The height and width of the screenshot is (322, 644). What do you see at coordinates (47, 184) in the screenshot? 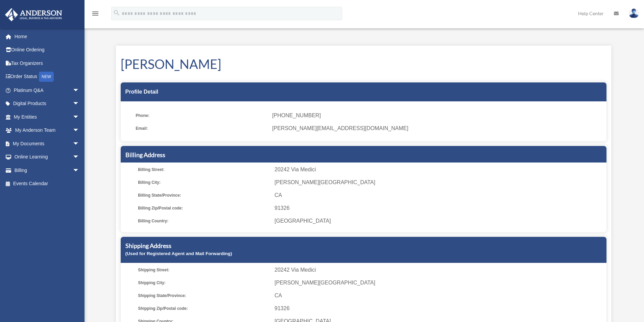
I see `a: Events Calendar` at bounding box center [47, 184].